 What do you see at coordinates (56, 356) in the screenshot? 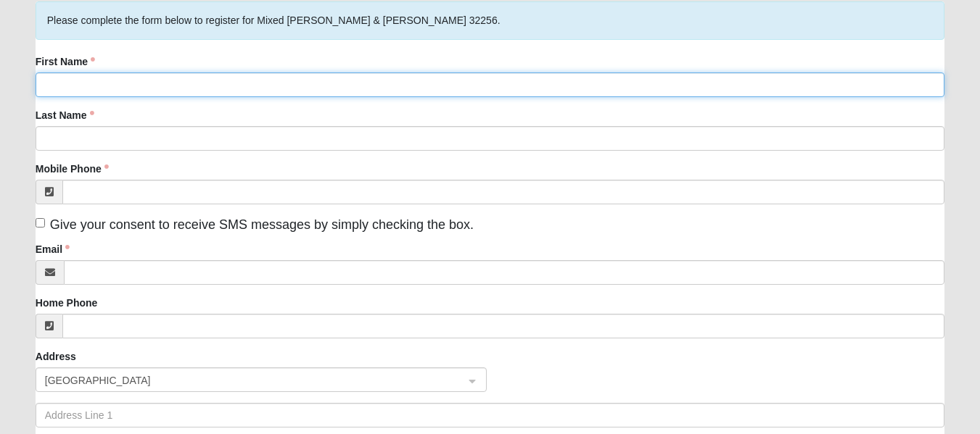
I see `label: Address` at bounding box center [56, 356].